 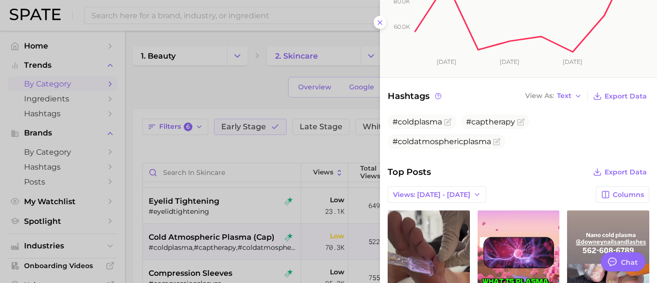 I want to click on span: Text, so click(x=564, y=96).